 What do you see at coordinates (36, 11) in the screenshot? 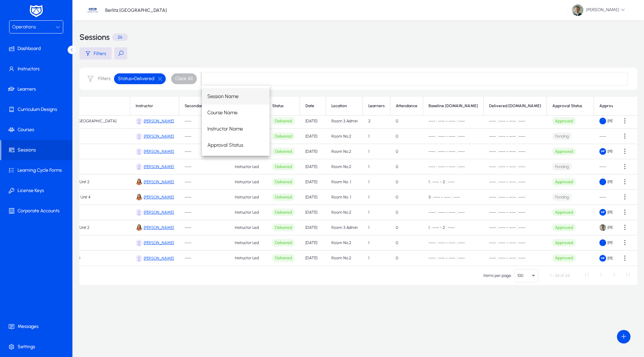
I see `img: white-logo.png` at bounding box center [36, 11].